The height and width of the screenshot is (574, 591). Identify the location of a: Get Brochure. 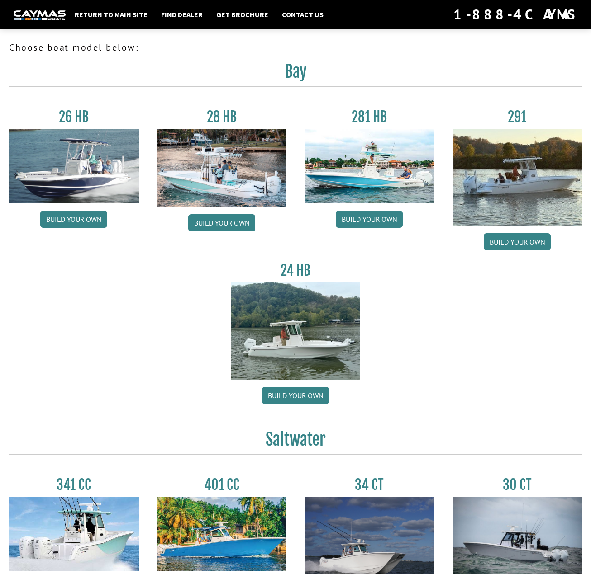
(242, 14).